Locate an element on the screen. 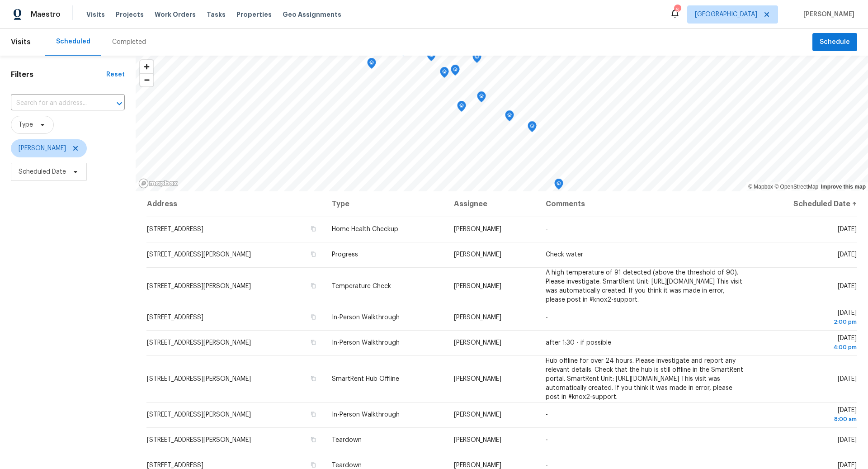  th: Address is located at coordinates (236, 204).